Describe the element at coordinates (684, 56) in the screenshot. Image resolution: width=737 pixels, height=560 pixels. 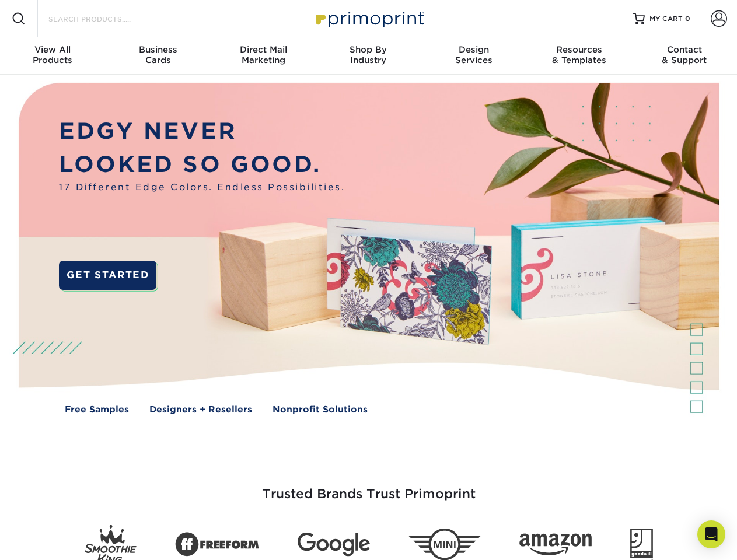
I see `a: Contact& Support` at that location.